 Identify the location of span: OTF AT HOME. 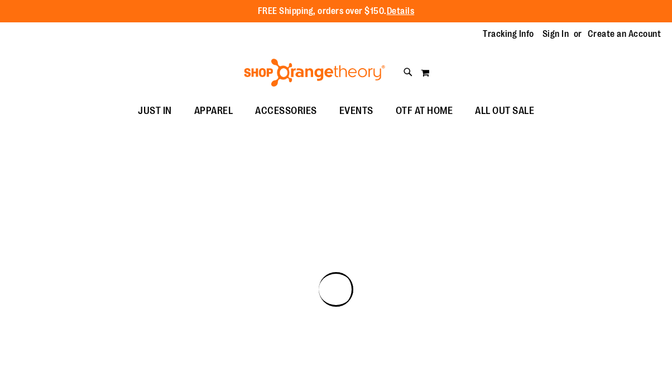
(424, 111).